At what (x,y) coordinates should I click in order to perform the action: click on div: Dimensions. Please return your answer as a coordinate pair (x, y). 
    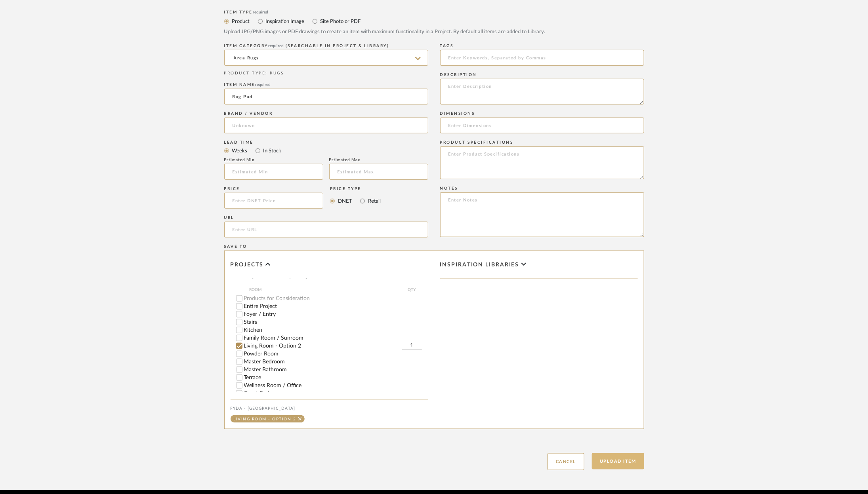
    Looking at the image, I should click on (542, 114).